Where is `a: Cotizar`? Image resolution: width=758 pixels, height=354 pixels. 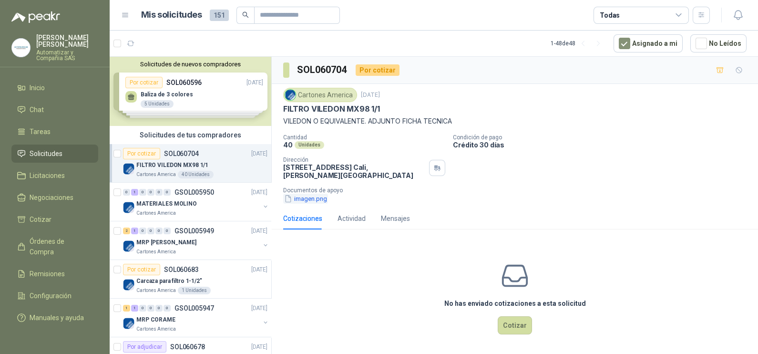 a: Cotizar is located at coordinates (55, 219).